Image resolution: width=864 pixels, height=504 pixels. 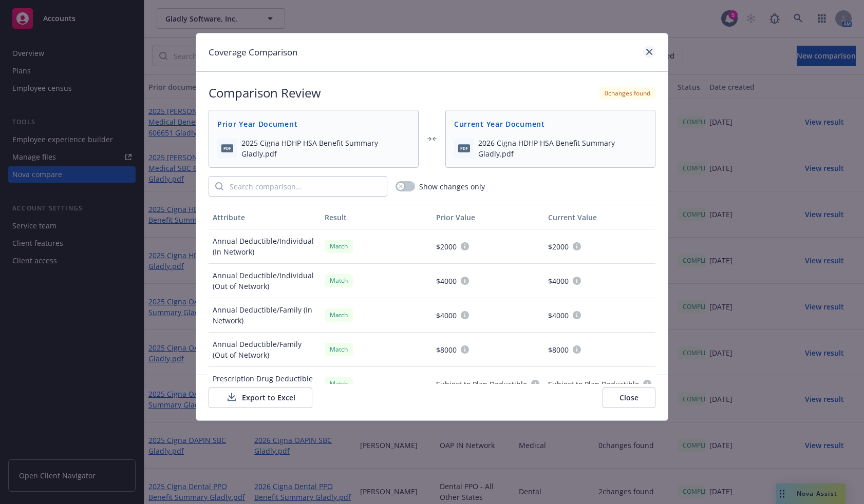 I want to click on div: 0 changes found, so click(x=627, y=93).